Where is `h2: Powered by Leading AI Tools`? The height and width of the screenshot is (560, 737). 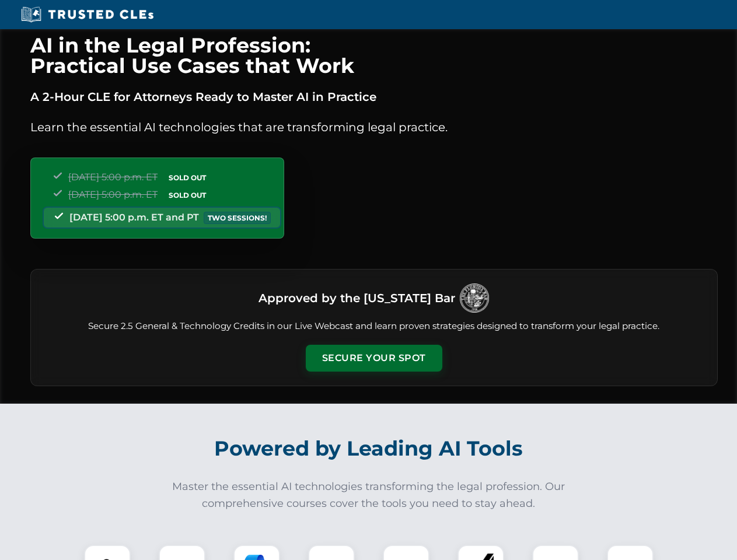
h2: Powered by Leading AI Tools is located at coordinates (369, 448).